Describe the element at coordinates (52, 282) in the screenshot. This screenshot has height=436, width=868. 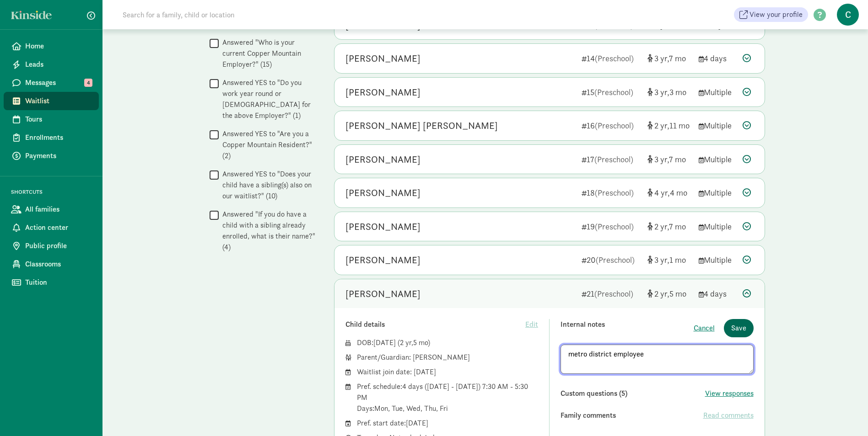
I see `a: Tuition` at that location.